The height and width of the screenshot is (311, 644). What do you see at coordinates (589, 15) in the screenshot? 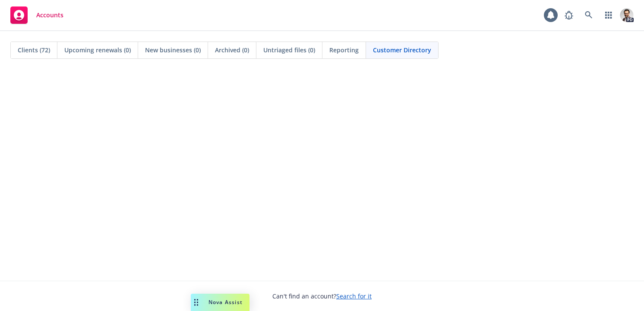
I see `a: Search` at bounding box center [589, 15].